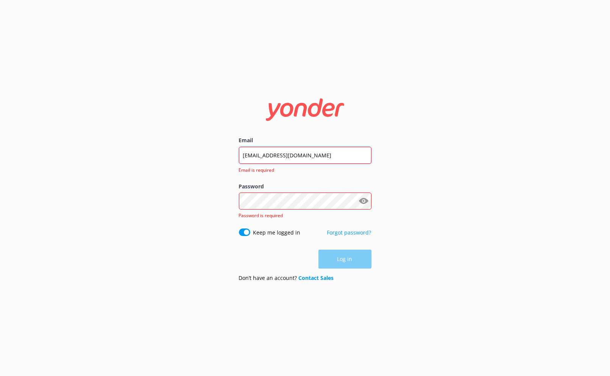 Image resolution: width=610 pixels, height=376 pixels. I want to click on span: Password is required, so click(261, 215).